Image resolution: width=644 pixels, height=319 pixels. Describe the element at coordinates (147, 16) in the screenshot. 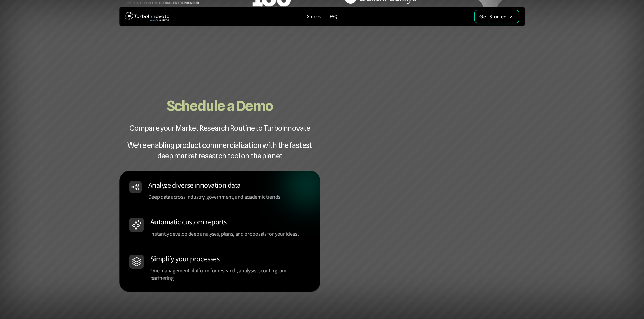

I see `img: TurboInnovate Logo` at that location.